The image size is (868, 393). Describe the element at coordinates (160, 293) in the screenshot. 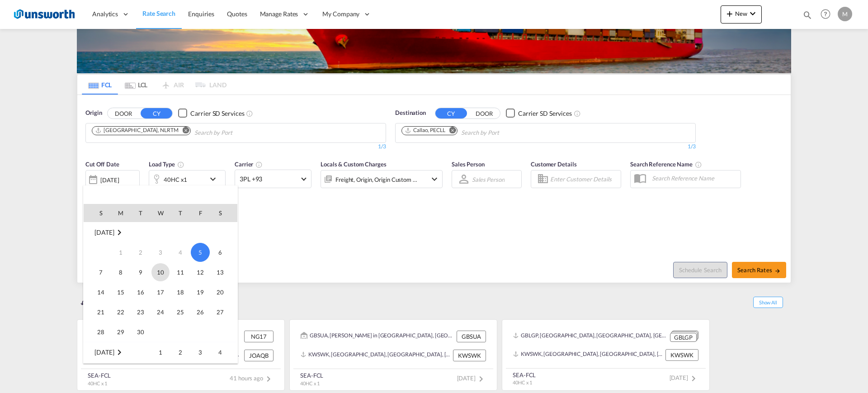

I see `td: Wednesday September 17 2025` at that location.